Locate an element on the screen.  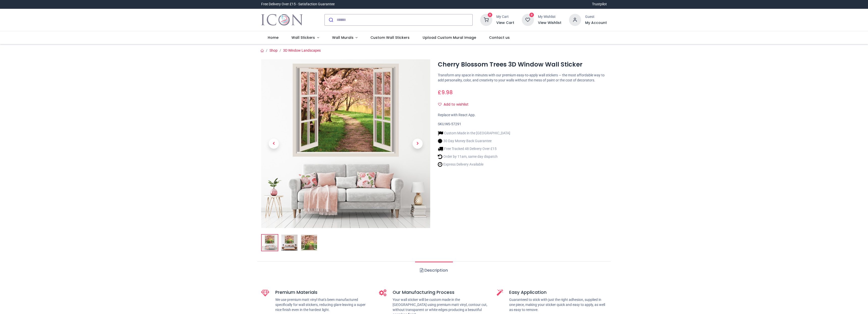
h5: Our Manufacturing Process is located at coordinates (441, 293).